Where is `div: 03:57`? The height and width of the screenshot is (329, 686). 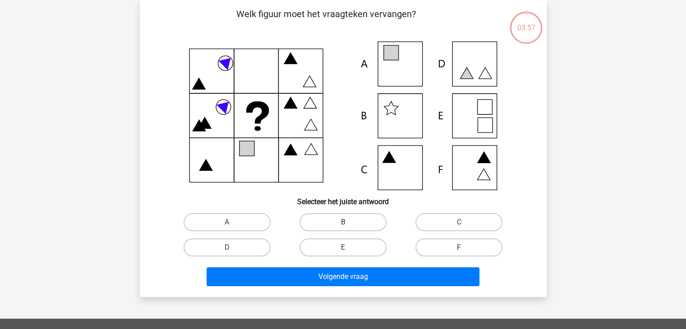
div: 03:57 is located at coordinates (526, 22).